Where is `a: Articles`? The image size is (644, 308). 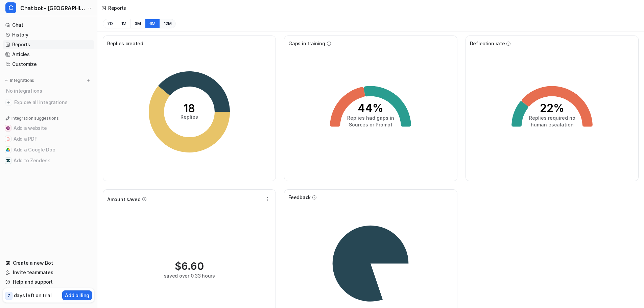
a: Articles is located at coordinates (49, 55).